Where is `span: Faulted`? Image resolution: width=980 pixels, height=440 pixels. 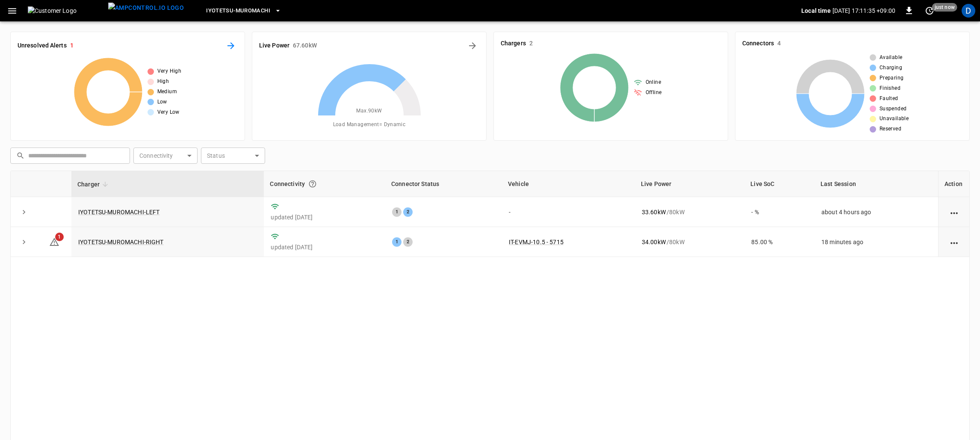
span: Faulted is located at coordinates (889, 99).